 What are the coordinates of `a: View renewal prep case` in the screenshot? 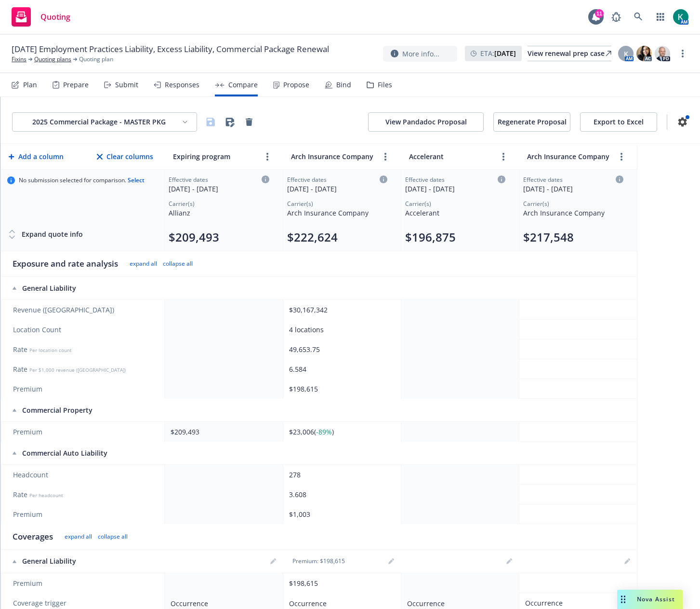 It's located at (569, 54).